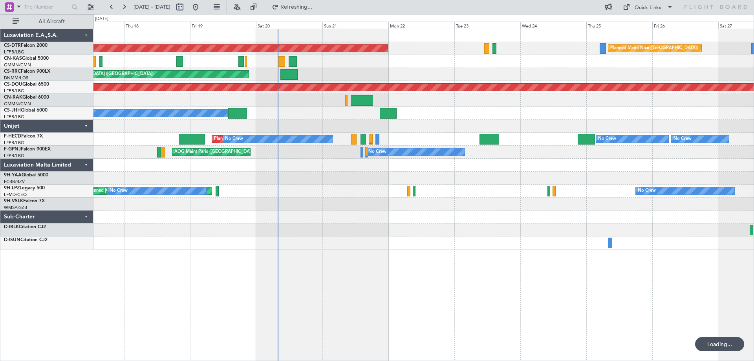  Describe the element at coordinates (620, 25) in the screenshot. I see `div: Thu 25` at that location.